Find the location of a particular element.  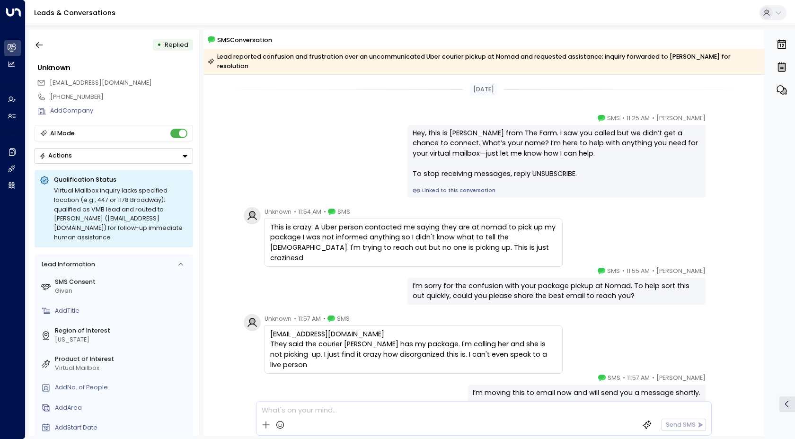

div: Given is located at coordinates (122, 291).